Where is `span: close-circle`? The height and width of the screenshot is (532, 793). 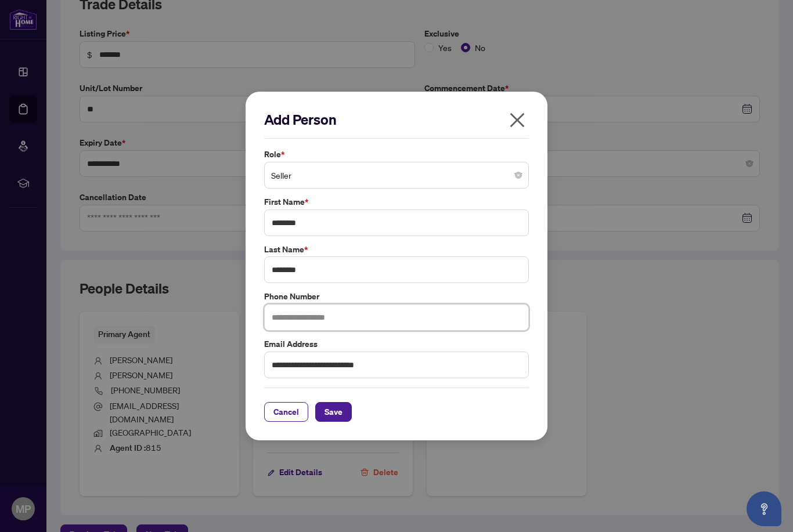
span: close-circle is located at coordinates (519, 175).